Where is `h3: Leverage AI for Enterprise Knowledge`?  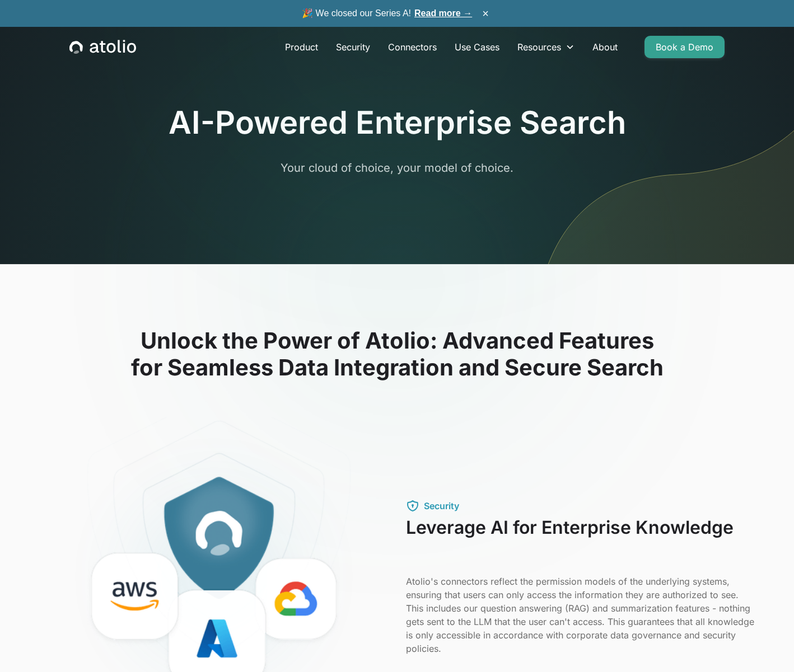 h3: Leverage AI for Enterprise Knowledge is located at coordinates (581, 539).